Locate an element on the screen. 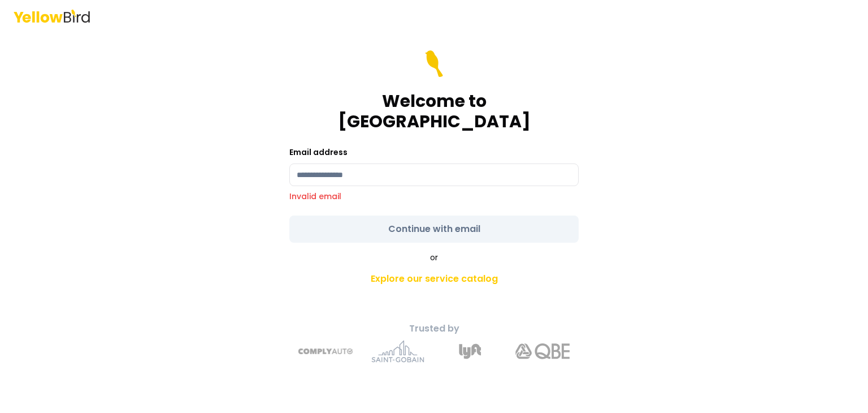 The height and width of the screenshot is (413, 868). a: Explore our service catalog is located at coordinates (434, 279).